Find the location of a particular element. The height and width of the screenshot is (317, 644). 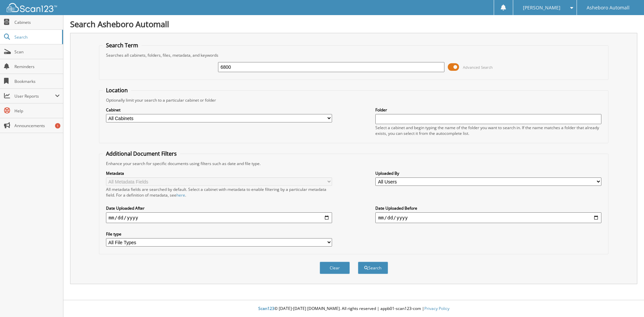

h1: Search Asheboro Automall is located at coordinates (354, 24).